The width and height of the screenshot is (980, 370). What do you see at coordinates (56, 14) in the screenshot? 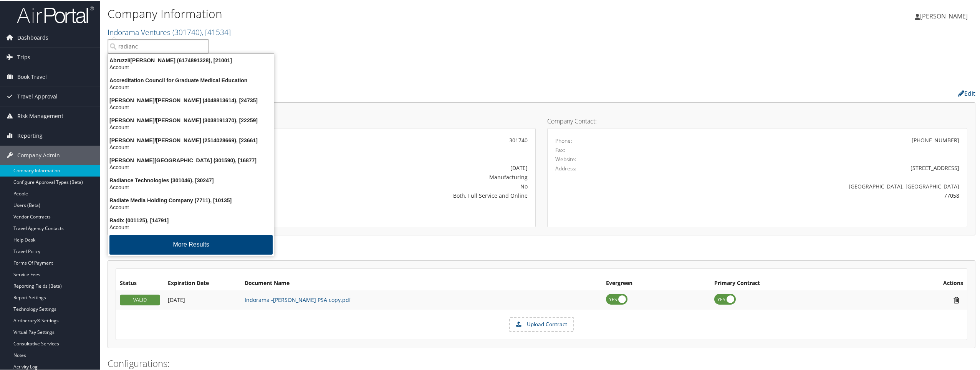
I see `img: airportal-logo.png` at bounding box center [56, 14].